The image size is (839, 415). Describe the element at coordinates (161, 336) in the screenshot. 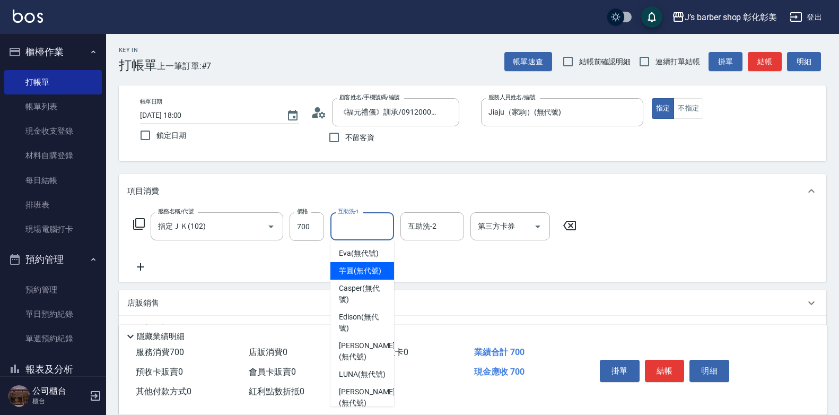

I see `p: 隱藏業績明細` at that location.